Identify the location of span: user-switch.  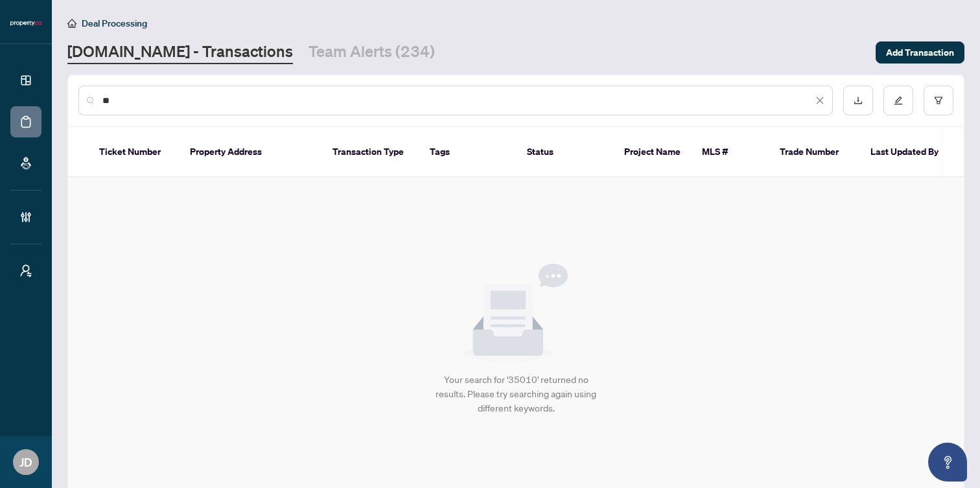
(26, 271).